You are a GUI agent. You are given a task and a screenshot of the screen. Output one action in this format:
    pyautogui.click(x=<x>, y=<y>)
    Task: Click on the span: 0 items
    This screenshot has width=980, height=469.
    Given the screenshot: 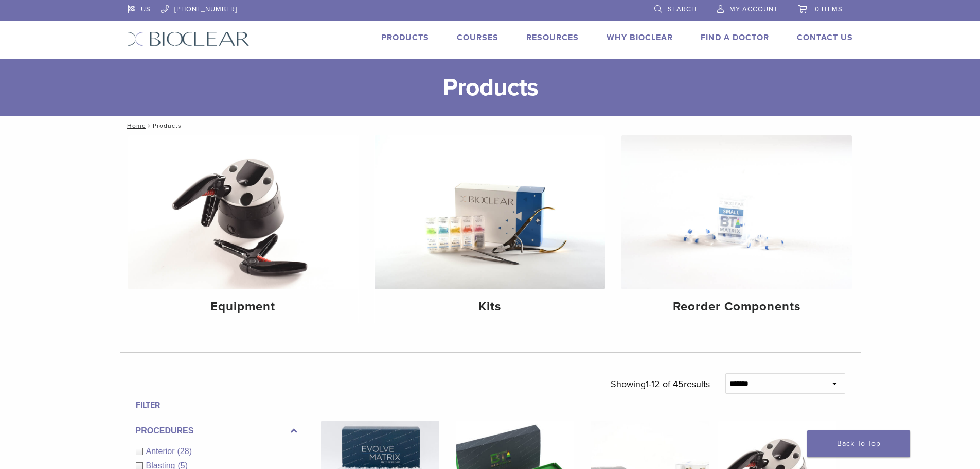 What is the action you would take?
    pyautogui.click(x=829, y=9)
    